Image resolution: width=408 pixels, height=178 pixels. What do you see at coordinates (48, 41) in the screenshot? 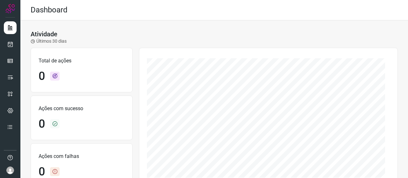
I see `p: Últimos 30 dias` at bounding box center [48, 41].